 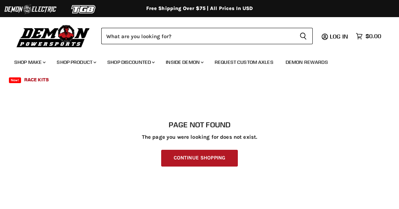 I want to click on a: $0.00, so click(x=368, y=36).